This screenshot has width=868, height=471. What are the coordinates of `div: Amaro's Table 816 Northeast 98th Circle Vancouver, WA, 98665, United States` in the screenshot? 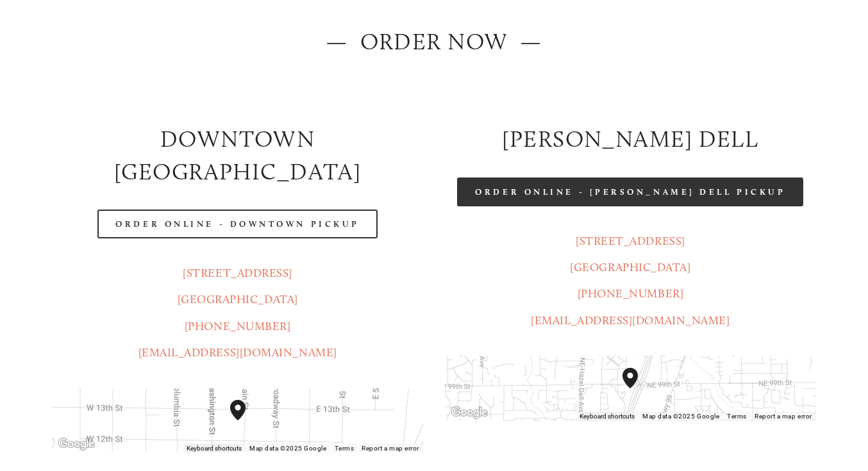 It's located at (637, 389).